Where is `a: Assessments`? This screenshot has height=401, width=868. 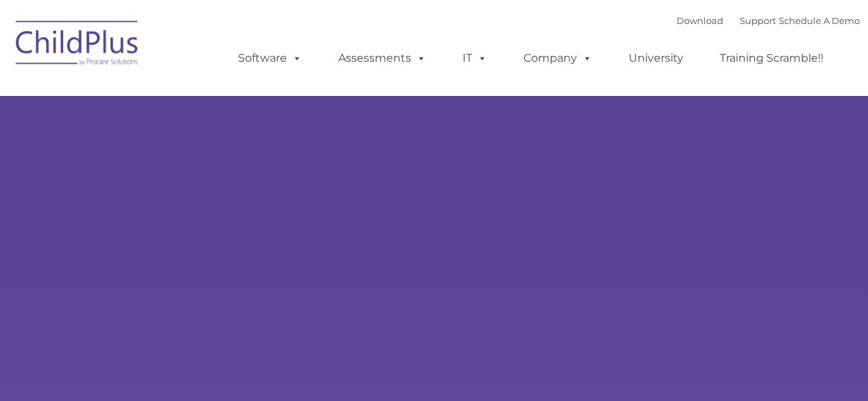 a: Assessments is located at coordinates (382, 58).